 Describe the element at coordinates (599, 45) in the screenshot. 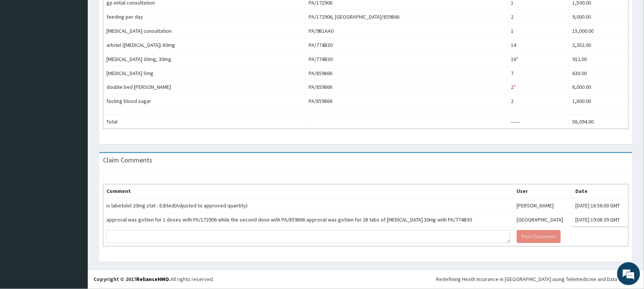

I see `td: 2,352.00` at that location.